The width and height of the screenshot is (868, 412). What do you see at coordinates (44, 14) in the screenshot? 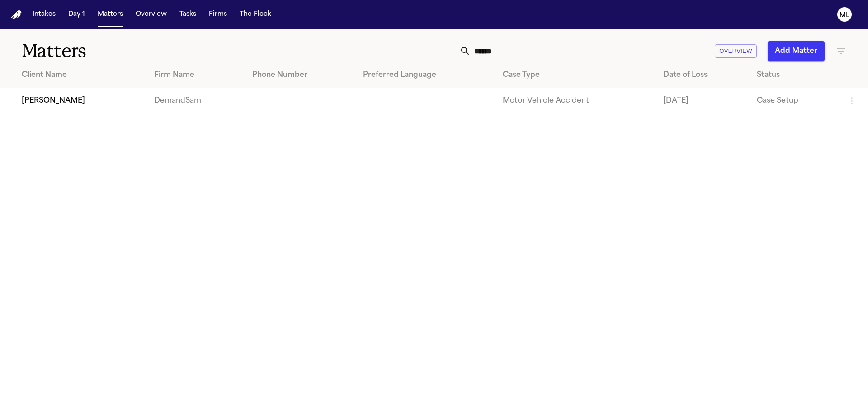
I see `a: Intakes` at bounding box center [44, 14].